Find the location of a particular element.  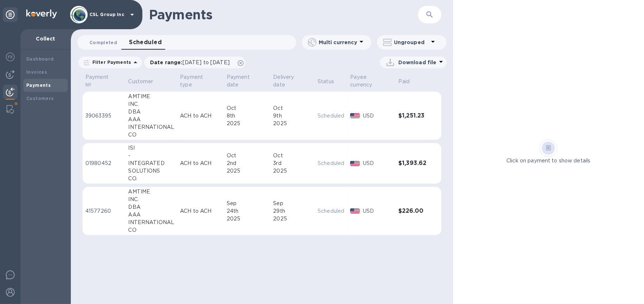

p: 39063395 is located at coordinates (103, 116).